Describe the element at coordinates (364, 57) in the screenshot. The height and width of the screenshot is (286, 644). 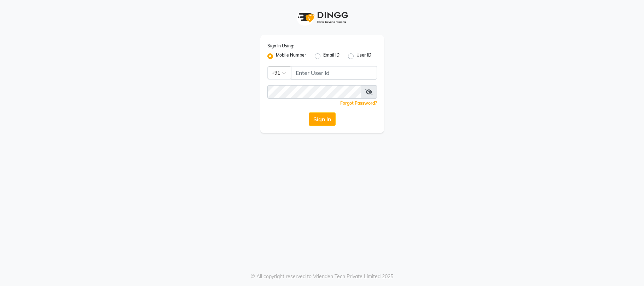
I see `label: User ID` at that location.